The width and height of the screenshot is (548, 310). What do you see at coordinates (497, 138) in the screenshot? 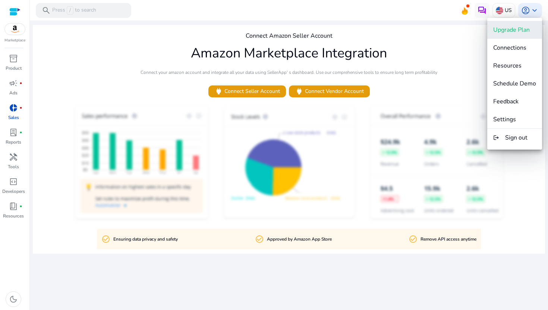
I see `mat-icon: logout` at bounding box center [497, 138].